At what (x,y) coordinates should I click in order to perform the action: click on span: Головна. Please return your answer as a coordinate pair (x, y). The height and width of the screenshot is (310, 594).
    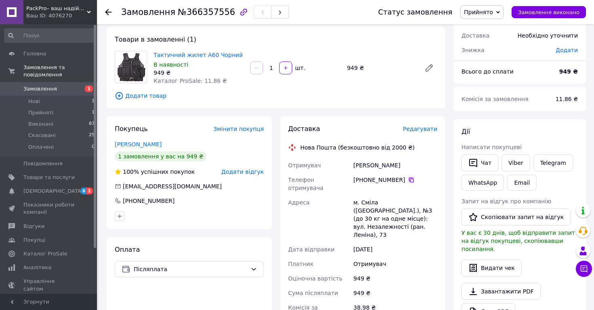
    Looking at the image, I should click on (35, 54).